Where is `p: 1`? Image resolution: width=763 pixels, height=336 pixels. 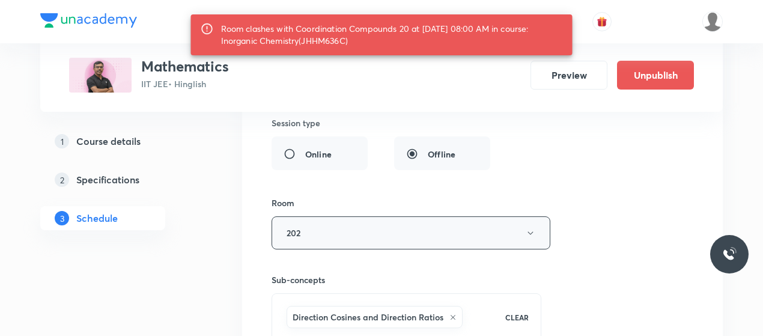 p: 1 is located at coordinates (62, 141).